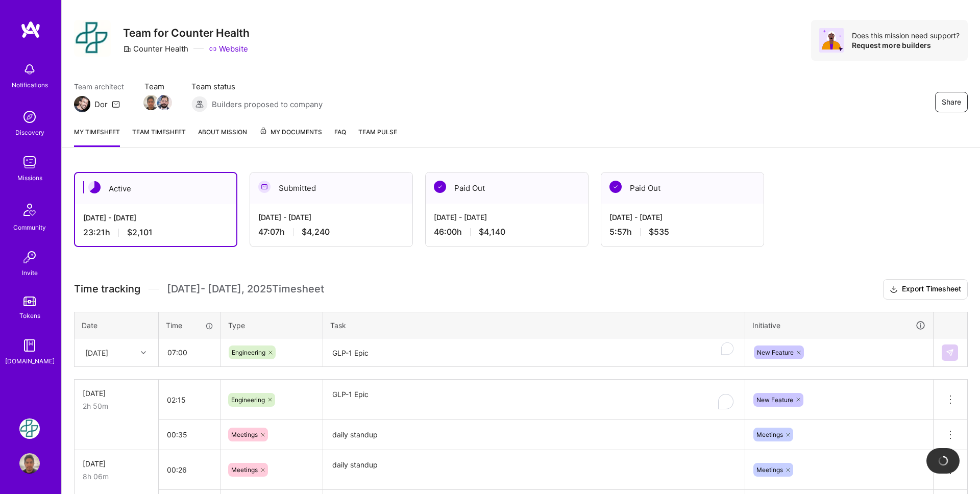  Describe the element at coordinates (832, 41) in the screenshot. I see `img: Avatar` at that location.